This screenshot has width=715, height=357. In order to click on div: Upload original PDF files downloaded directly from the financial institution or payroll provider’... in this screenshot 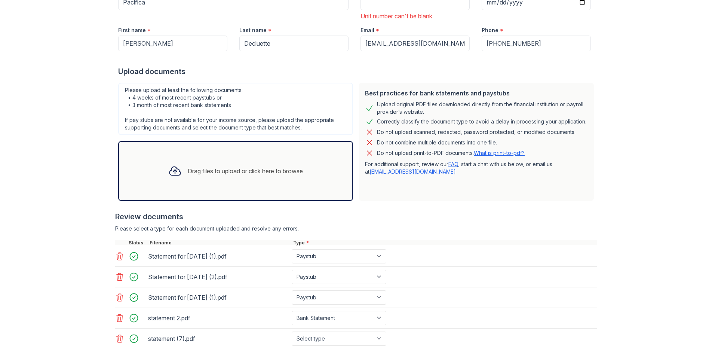, I will do `click(483, 108)`.